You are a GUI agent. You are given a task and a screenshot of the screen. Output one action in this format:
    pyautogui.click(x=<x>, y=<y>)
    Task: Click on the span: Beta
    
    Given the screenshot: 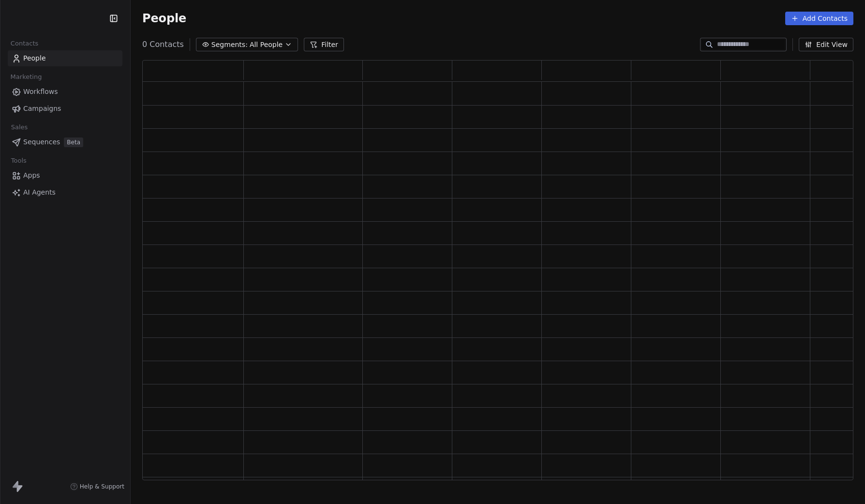 What is the action you would take?
    pyautogui.click(x=73, y=142)
    